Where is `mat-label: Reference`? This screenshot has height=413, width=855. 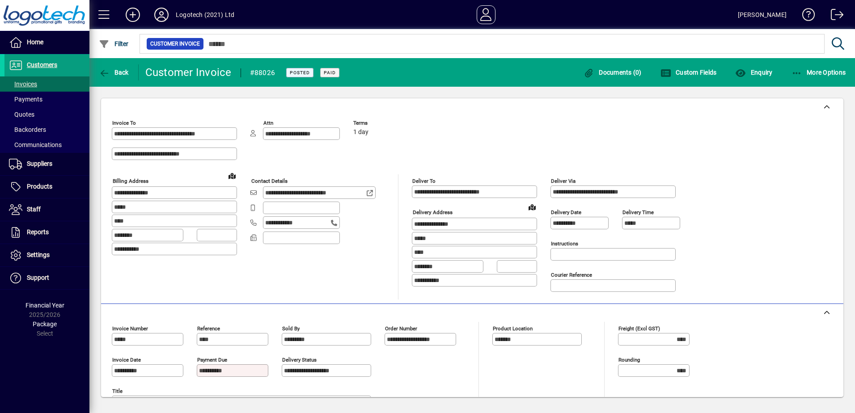 mat-label: Reference is located at coordinates (208, 329).